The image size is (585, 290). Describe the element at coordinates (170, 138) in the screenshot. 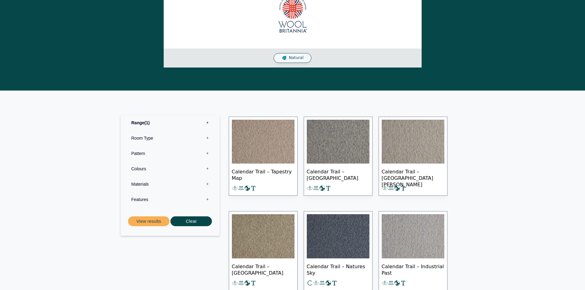

I see `label: Room Type` at that location.